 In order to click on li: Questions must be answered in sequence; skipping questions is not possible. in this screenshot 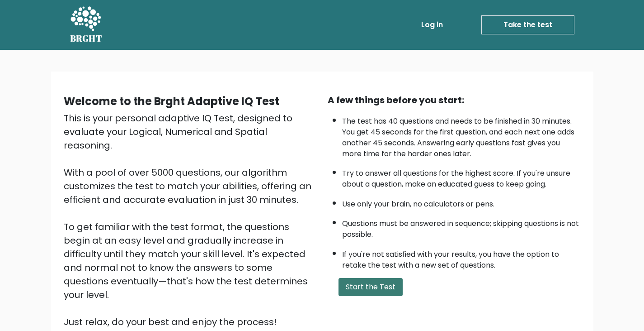, I will do `click(461, 227)`.